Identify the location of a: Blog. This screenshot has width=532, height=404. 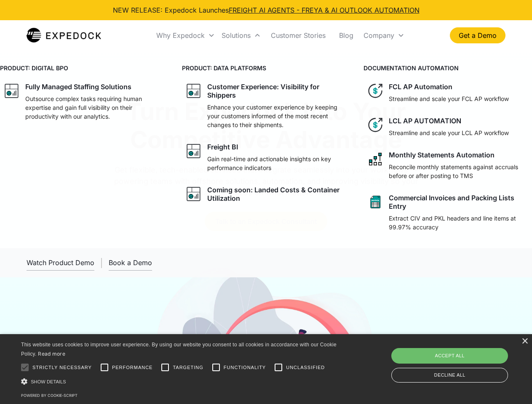
(347, 36).